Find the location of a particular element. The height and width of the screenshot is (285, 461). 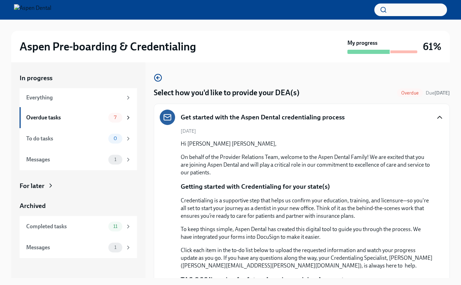

span: Overdue is located at coordinates (410, 93).